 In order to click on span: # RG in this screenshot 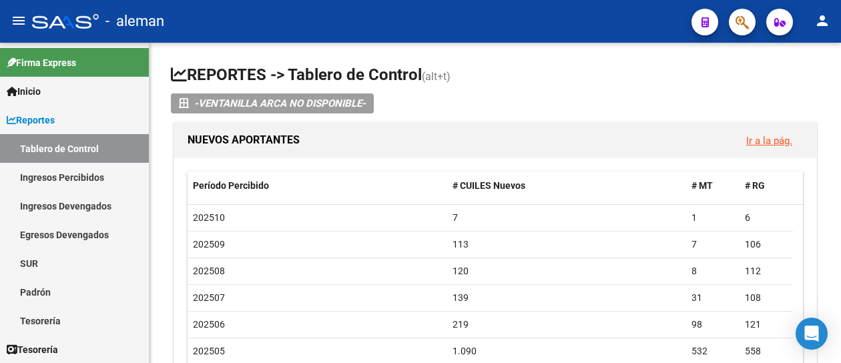, I will do `click(755, 186)`.